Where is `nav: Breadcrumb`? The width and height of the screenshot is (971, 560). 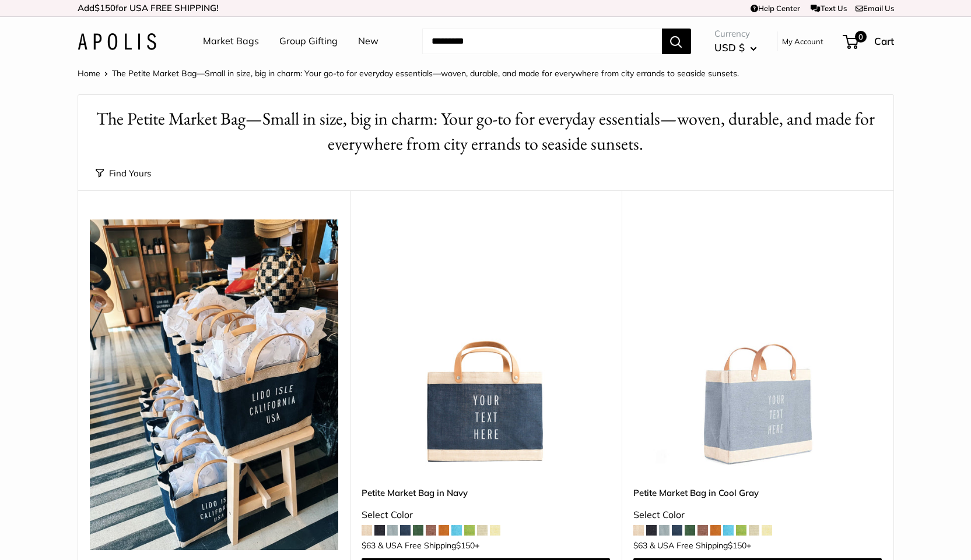 nav: Breadcrumb is located at coordinates (408, 74).